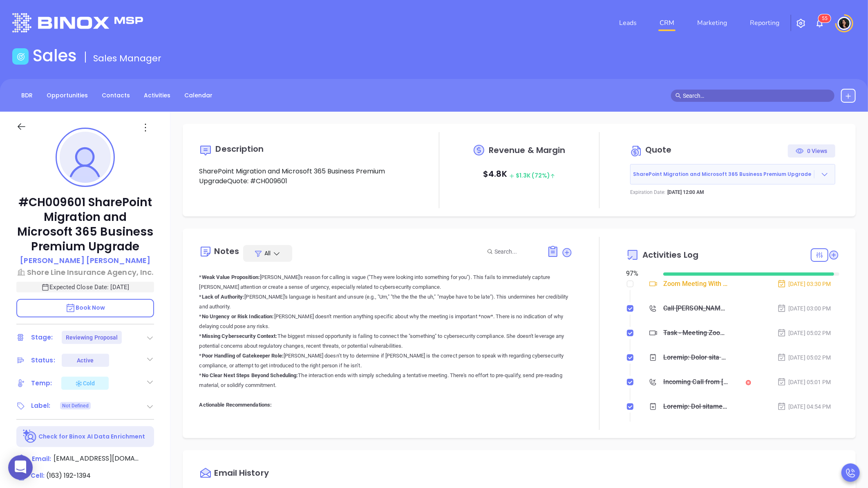 The width and height of the screenshot is (868, 488). What do you see at coordinates (92, 337) in the screenshot?
I see `div: Reviewing Proposal` at bounding box center [92, 337].